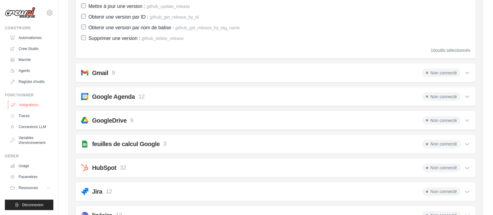 This screenshot has height=215, width=493. Describe the element at coordinates (126, 144) in the screenshot. I see `font: feuilles de calcul Google` at that location.